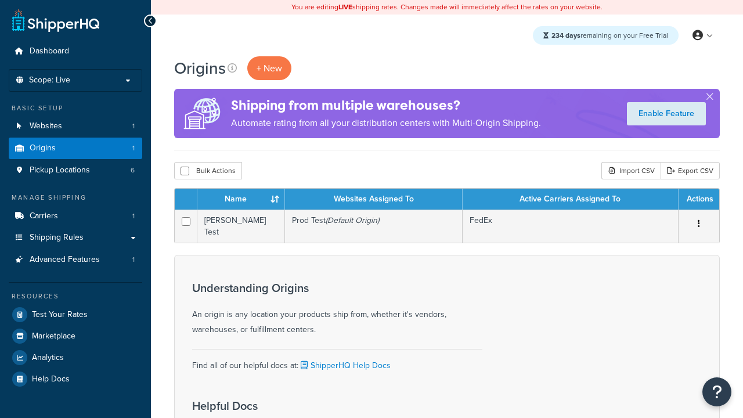 The width and height of the screenshot is (743, 418). I want to click on a: Analytics, so click(76, 358).